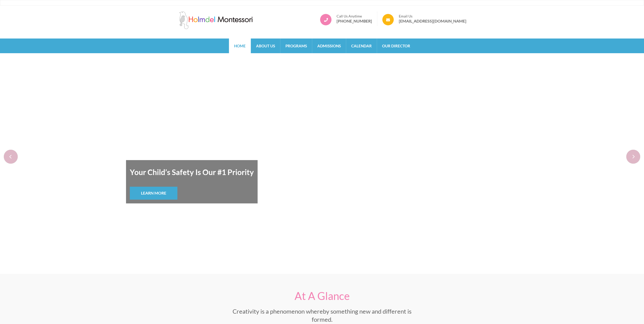 The height and width of the screenshot is (324, 644). I want to click on strong: Your Child’s Safety Is Our #1 Priority, so click(192, 172).